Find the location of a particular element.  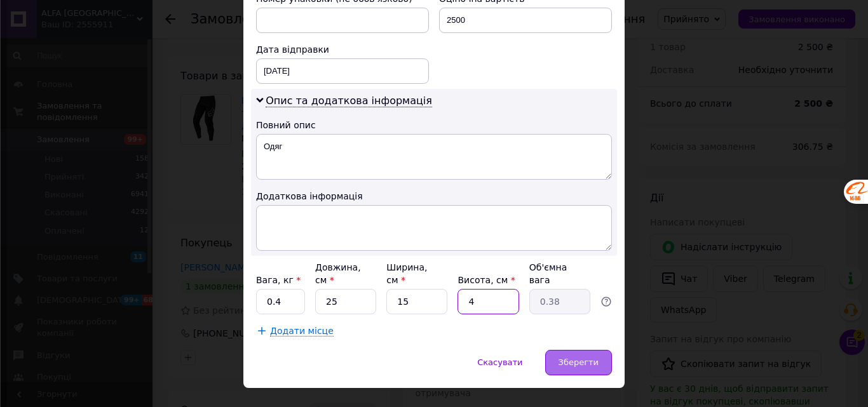

span: Додати місце is located at coordinates (302, 331).